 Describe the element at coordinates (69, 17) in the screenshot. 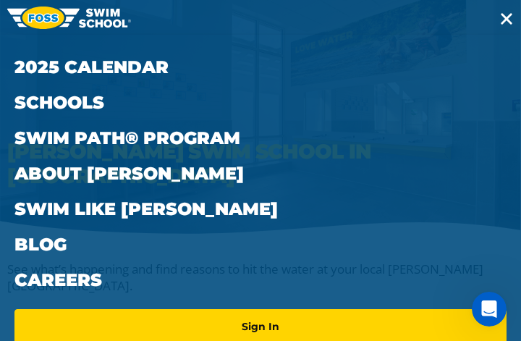

I see `img: FOSS Swim School Logo` at that location.